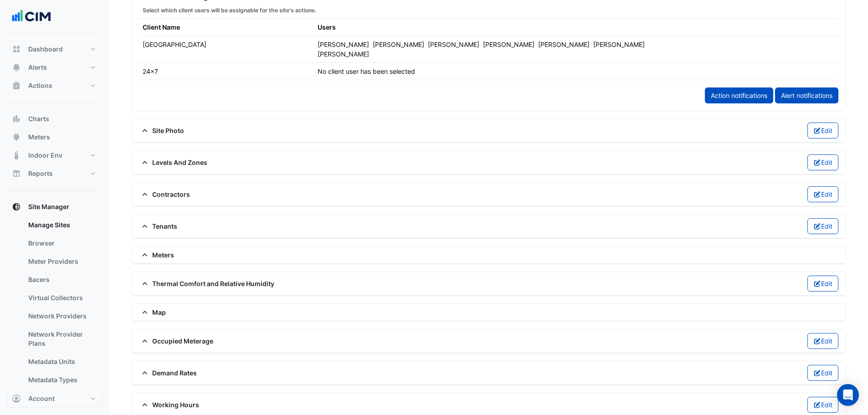 The height and width of the screenshot is (415, 868). What do you see at coordinates (54, 85) in the screenshot?
I see `button: Actions` at bounding box center [54, 85].